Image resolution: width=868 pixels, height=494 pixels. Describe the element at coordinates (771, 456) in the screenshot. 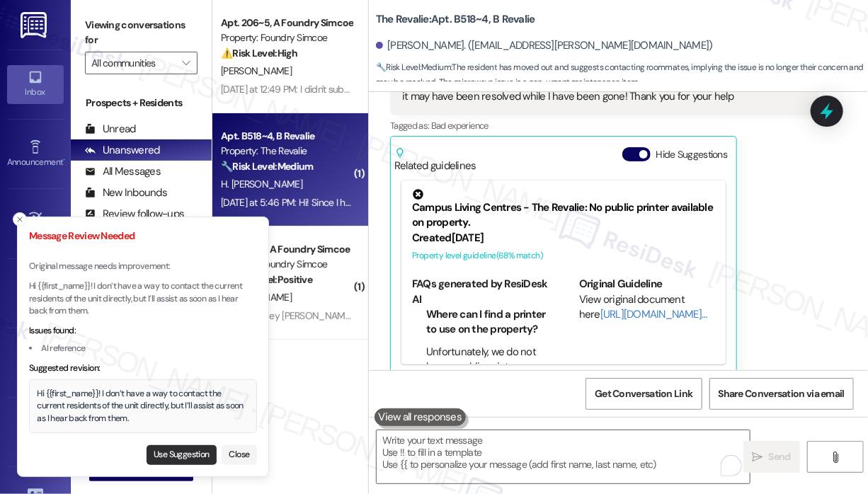

I see `button: Send` at that location.